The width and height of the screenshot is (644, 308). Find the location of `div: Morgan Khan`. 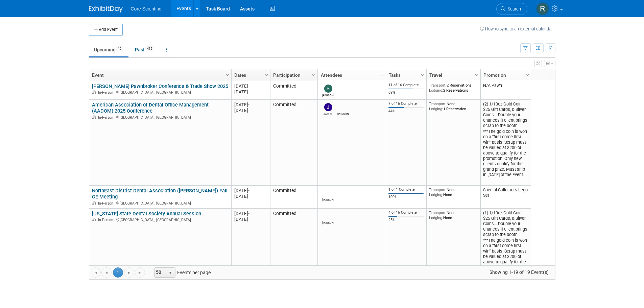

div: Morgan Khan is located at coordinates (343, 113).